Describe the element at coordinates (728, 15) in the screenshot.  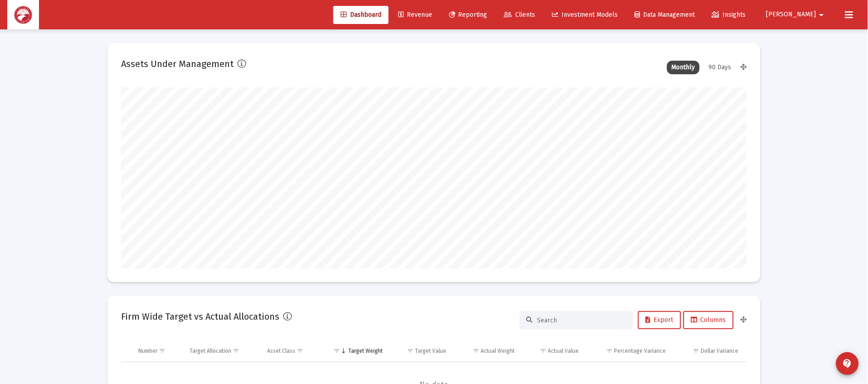
I see `span: Insights` at that location.